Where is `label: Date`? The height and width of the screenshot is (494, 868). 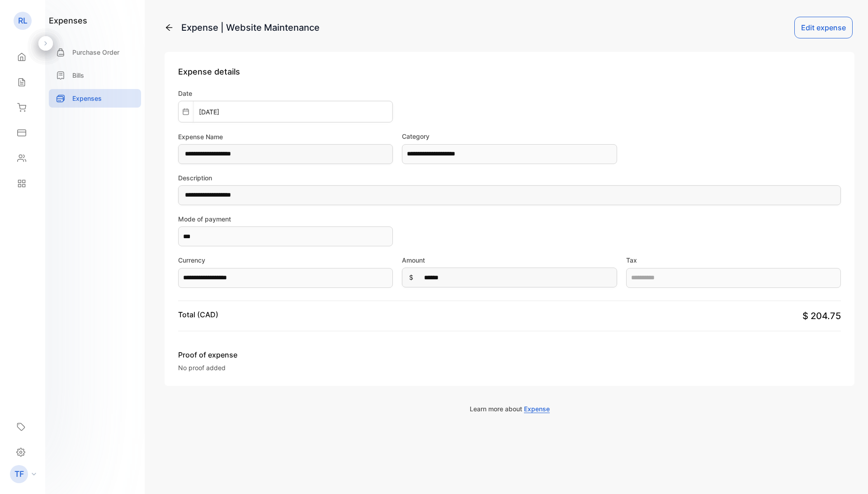
label: Date is located at coordinates (285, 94).